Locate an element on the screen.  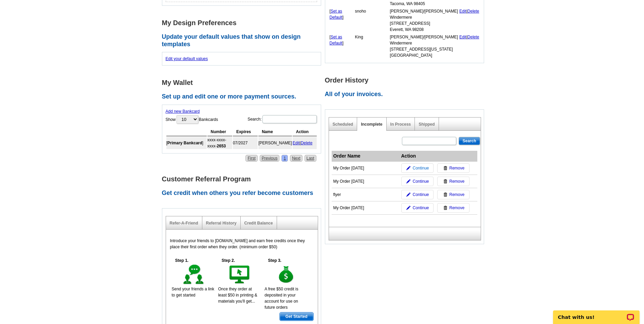
a: Refer-A-Friend is located at coordinates (184, 223).